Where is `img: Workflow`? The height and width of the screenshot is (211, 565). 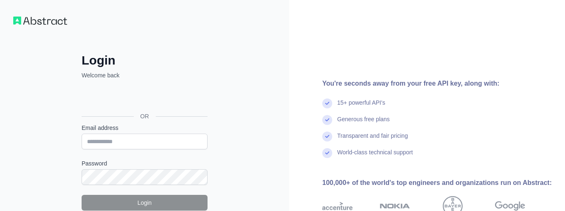
img: Workflow is located at coordinates (40, 21).